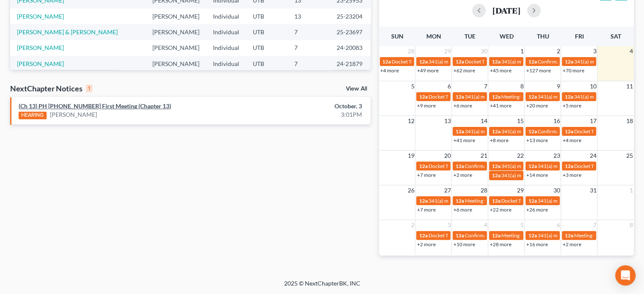 The height and width of the screenshot is (294, 644). I want to click on span: 6, so click(558, 225).